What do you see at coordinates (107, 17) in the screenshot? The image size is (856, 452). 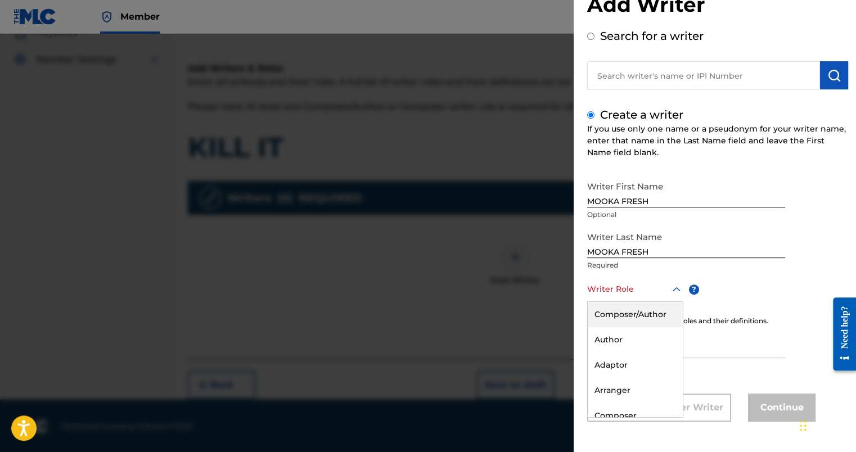 I see `img: Top Rightsholder` at bounding box center [107, 17].